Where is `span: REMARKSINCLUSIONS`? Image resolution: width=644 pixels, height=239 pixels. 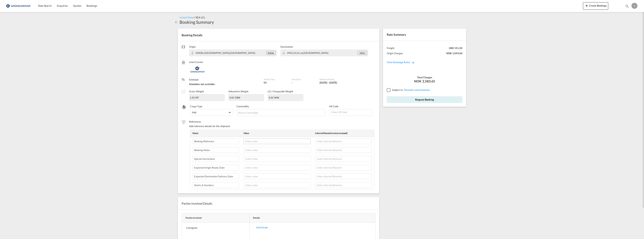
span: REMARKSINCLUSIONS is located at coordinates (417, 90).